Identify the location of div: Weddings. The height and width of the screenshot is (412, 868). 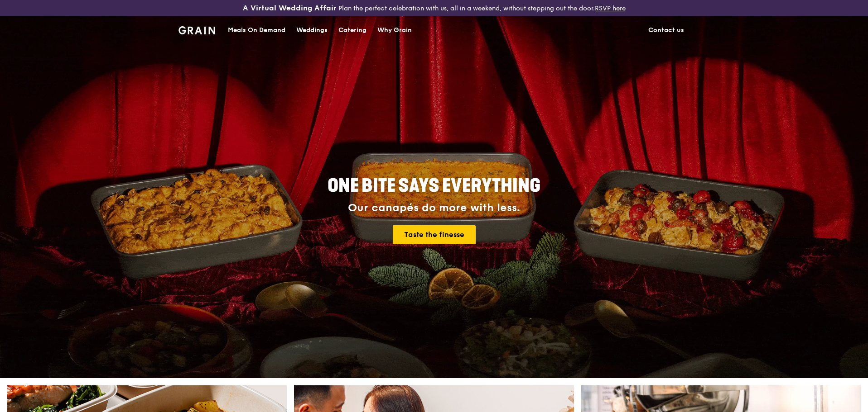
(311, 30).